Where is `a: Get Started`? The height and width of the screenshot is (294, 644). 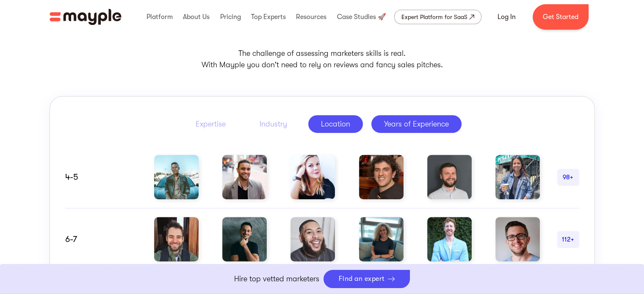
a: Get Started is located at coordinates (560, 17).